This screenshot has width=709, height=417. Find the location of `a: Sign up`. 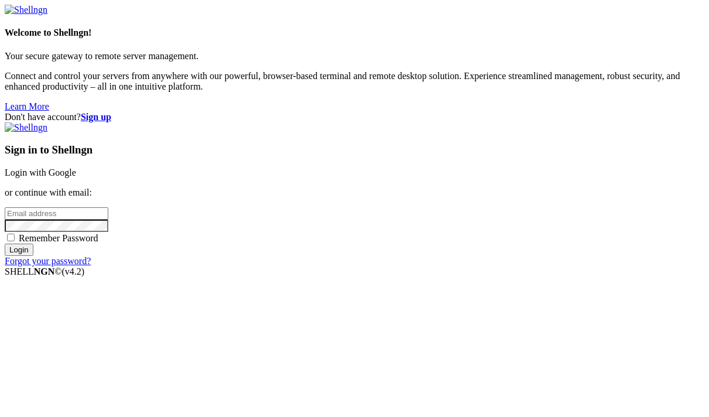

a: Sign up is located at coordinates (96, 117).